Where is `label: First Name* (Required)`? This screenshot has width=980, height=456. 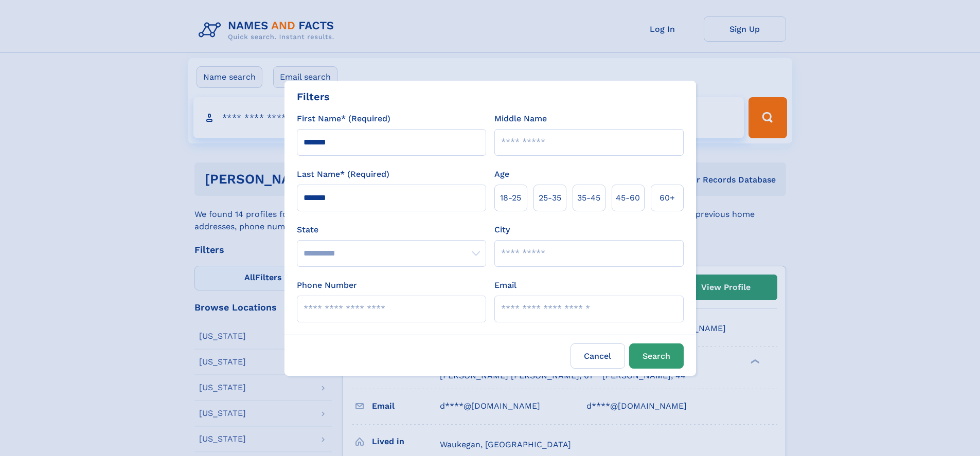 label: First Name* (Required) is located at coordinates (343, 118).